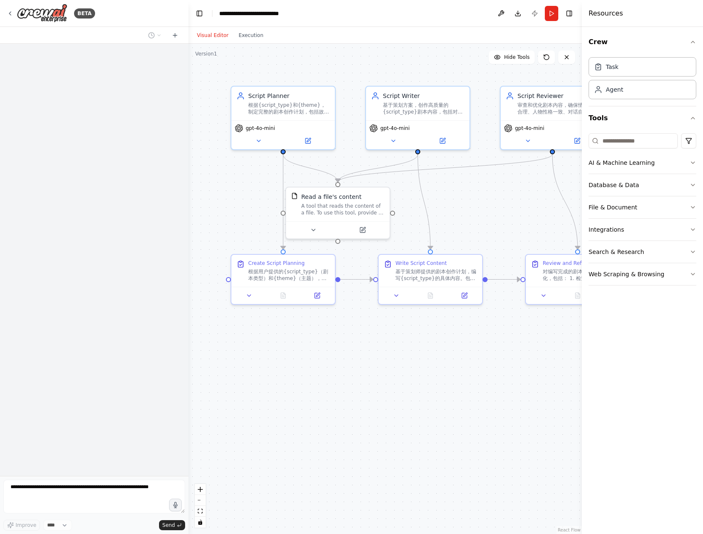 This screenshot has height=534, width=703. Describe the element at coordinates (357, 280) in the screenshot. I see `g: Edge from e92337a8-f7db-40df-9d6e-2e824238cdff to 3af9f5d3-7404-4833-b546-de36c0e8f175` at that location.